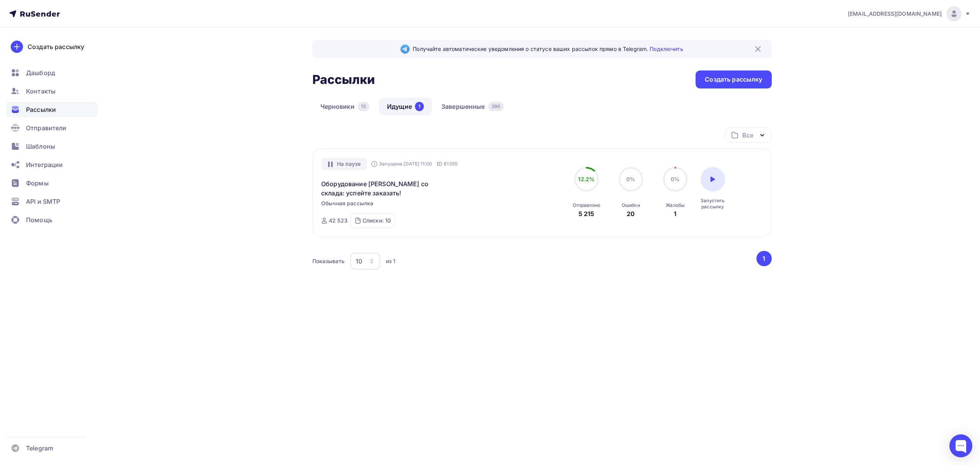  I want to click on a: Завершенные290, so click(472, 107).